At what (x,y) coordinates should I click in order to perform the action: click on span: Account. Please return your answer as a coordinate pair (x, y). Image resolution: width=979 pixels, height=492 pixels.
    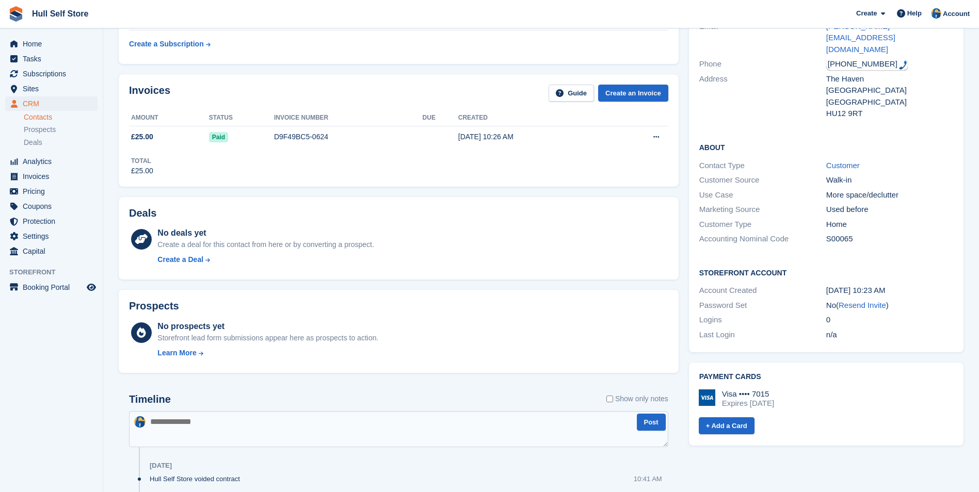
    Looking at the image, I should click on (956, 14).